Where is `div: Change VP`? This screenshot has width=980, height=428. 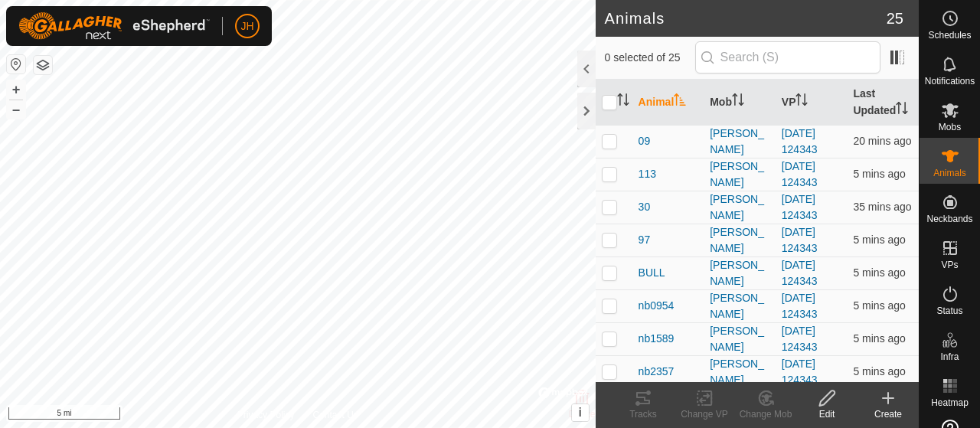
div: Change VP is located at coordinates (704, 414).